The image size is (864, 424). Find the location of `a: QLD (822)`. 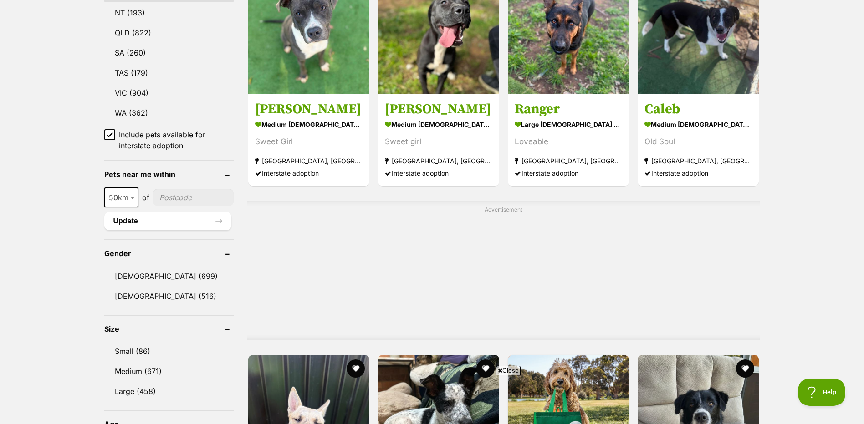

a: QLD (822) is located at coordinates (169, 33).